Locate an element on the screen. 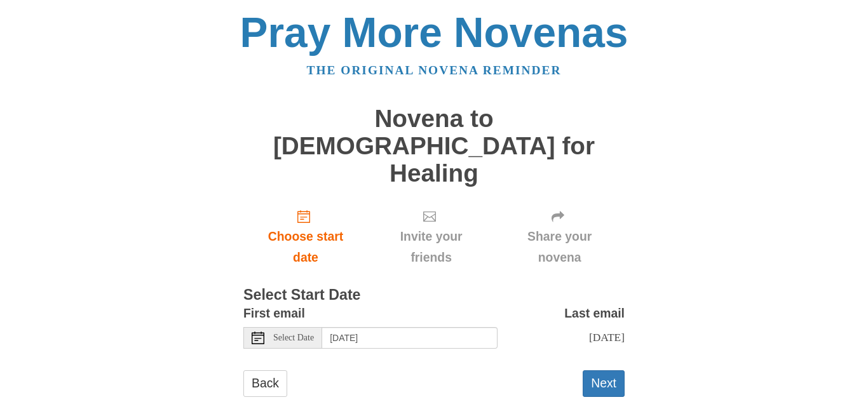 The image size is (868, 402). span: Invite your friends is located at coordinates (431, 247).